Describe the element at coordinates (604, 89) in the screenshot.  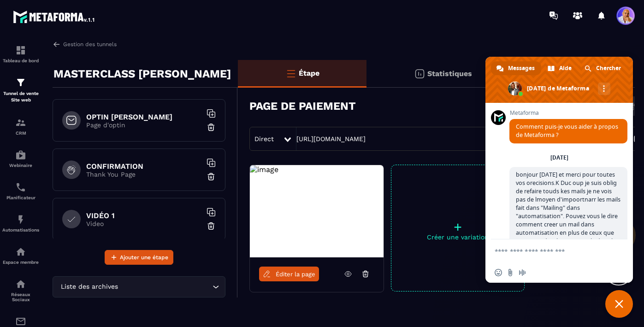
I see `div: Autres canaux` at that location.